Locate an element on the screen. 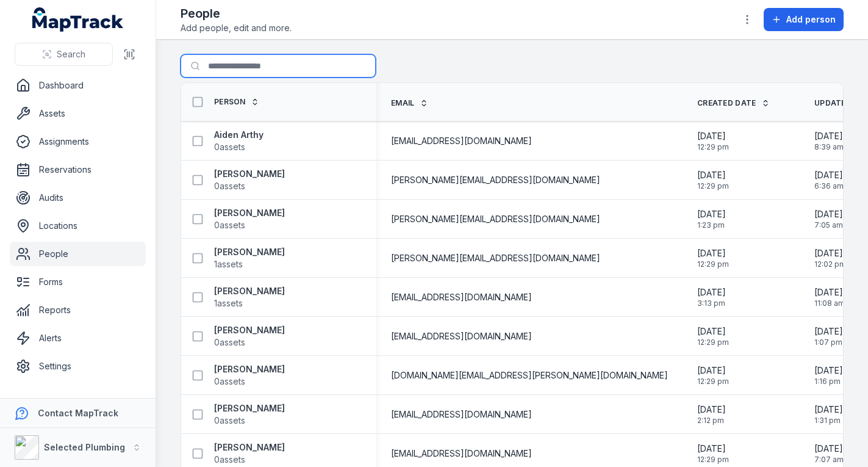  span: Add person is located at coordinates (811, 20).